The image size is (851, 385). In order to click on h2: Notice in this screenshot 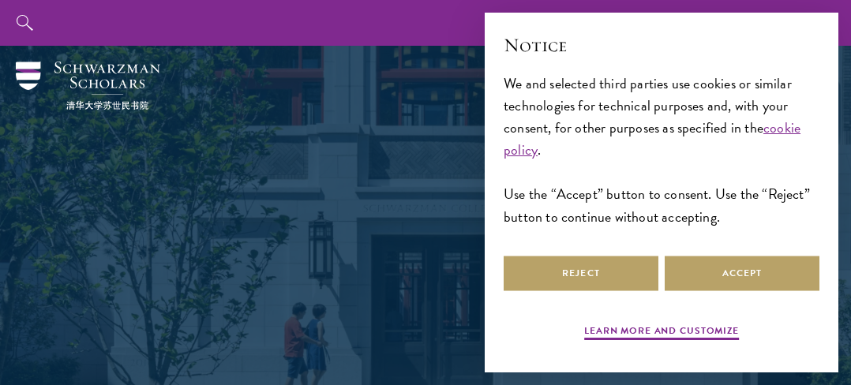, I will do `click(661, 45)`.